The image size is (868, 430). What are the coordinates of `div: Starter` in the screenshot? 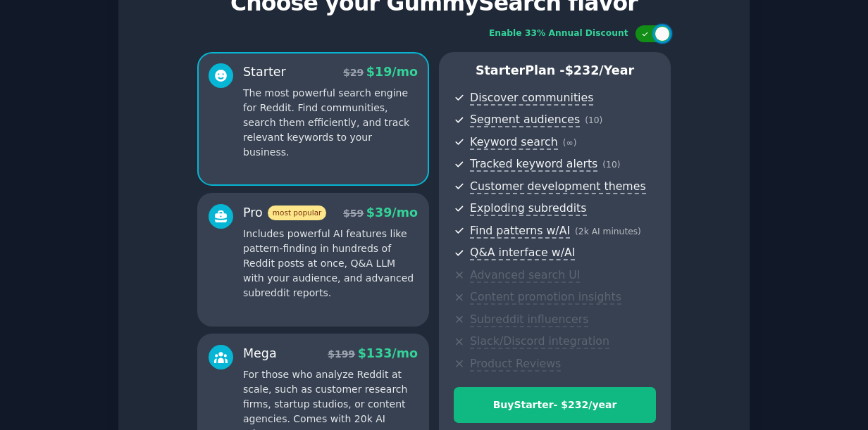 It's located at (264, 72).